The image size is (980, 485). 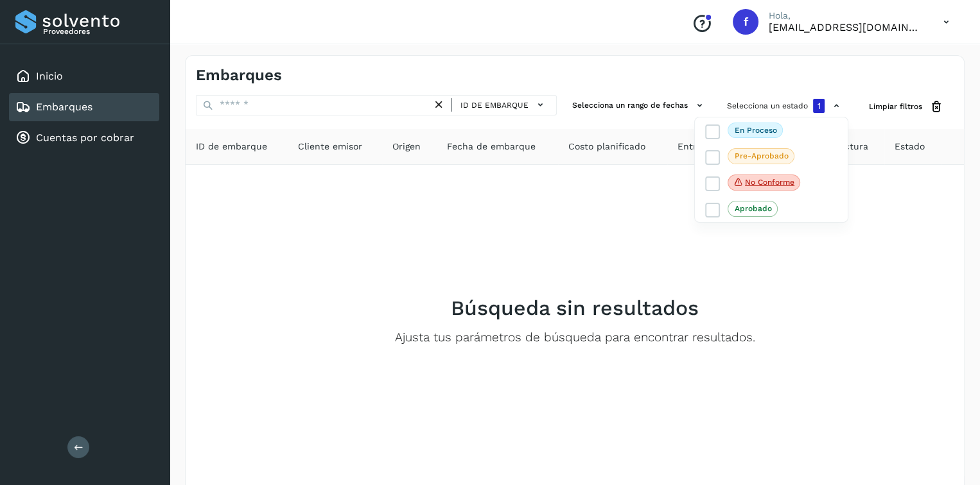 I want to click on p: En proceso, so click(x=756, y=130).